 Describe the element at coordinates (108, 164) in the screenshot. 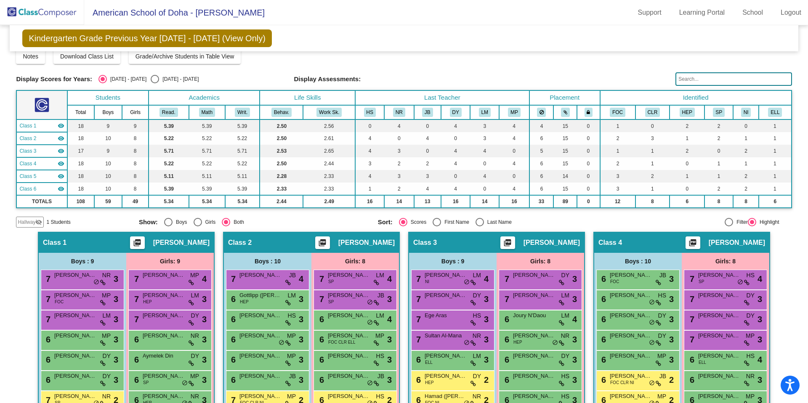

I see `td: 10` at that location.